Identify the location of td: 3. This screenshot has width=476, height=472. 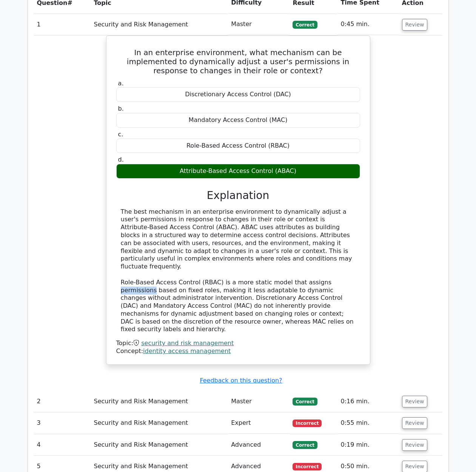
(62, 423).